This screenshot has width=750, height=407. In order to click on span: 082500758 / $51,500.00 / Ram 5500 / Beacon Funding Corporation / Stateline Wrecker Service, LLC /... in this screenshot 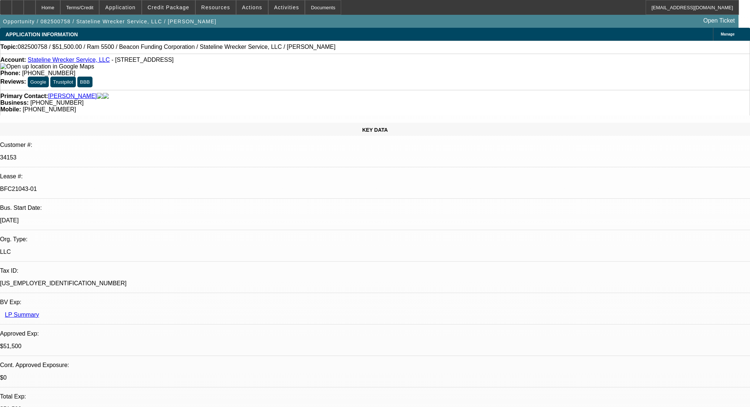, I will do `click(176, 47)`.